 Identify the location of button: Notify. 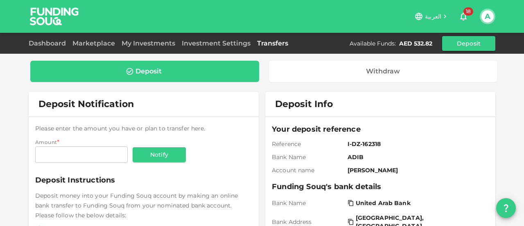
(159, 154).